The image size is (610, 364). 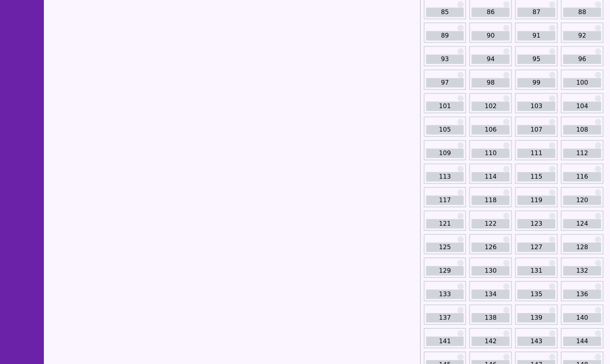 What do you see at coordinates (445, 200) in the screenshot?
I see `a: 117` at bounding box center [445, 200].